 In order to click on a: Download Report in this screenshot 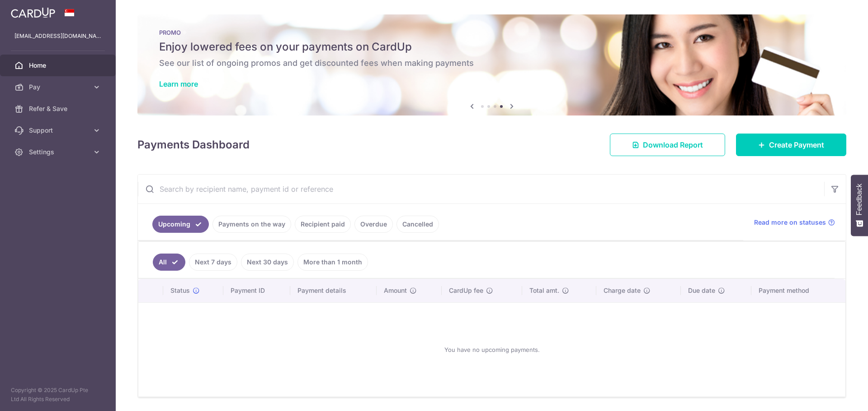, I will do `click(667, 145)`.